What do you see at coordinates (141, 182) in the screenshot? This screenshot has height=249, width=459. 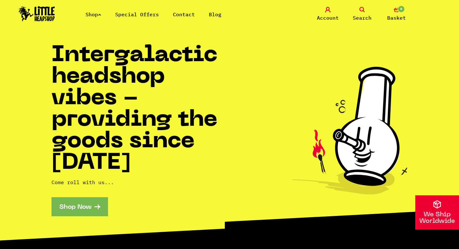 I see `p: Come roll with us...` at bounding box center [141, 182].